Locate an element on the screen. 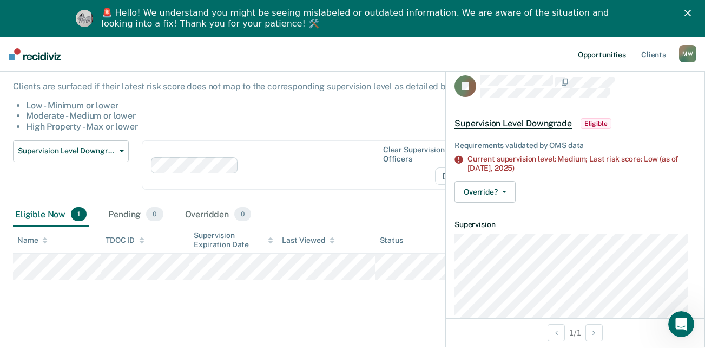 The height and width of the screenshot is (348, 705). button: Override? is located at coordinates (485, 192).